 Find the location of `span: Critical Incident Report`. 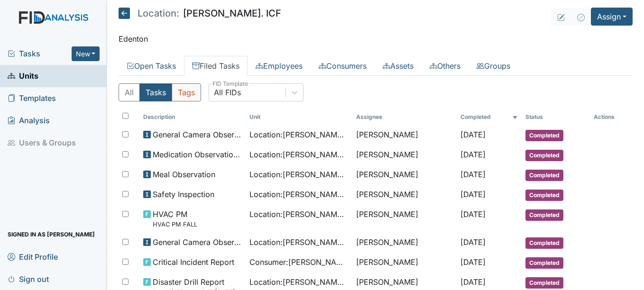

span: Critical Incident Report is located at coordinates (194, 262).